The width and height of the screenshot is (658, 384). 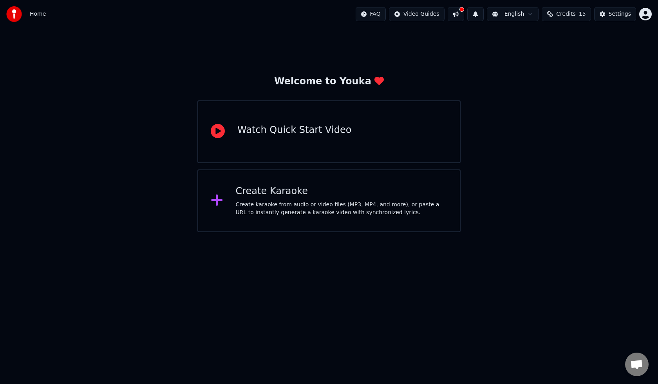 What do you see at coordinates (294, 130) in the screenshot?
I see `div: Watch Quick Start Video` at bounding box center [294, 130].